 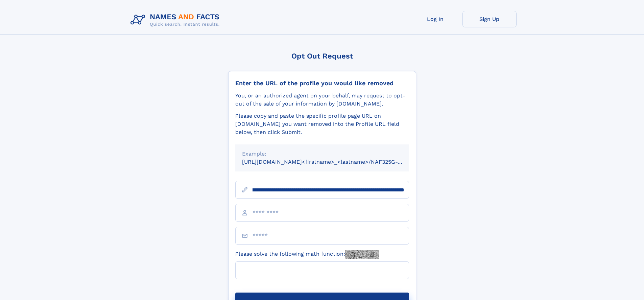 What do you see at coordinates (435, 19) in the screenshot?
I see `a: Log In` at bounding box center [435, 19].